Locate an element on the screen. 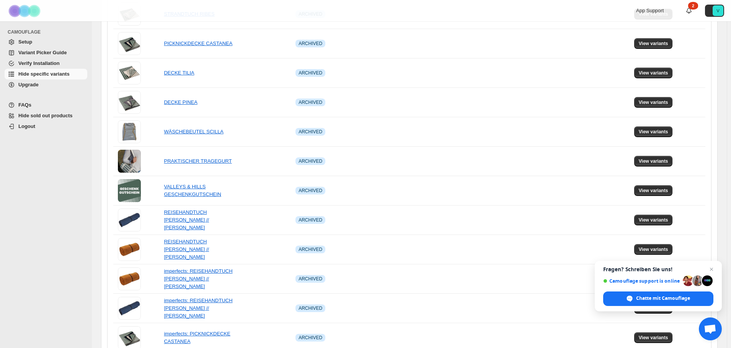  a: Variant Picker Guide is located at coordinates (46, 53).